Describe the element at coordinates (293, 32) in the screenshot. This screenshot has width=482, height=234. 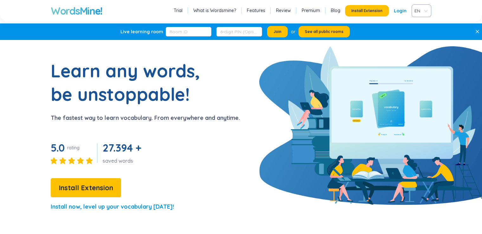
I see `div: or` at that location.